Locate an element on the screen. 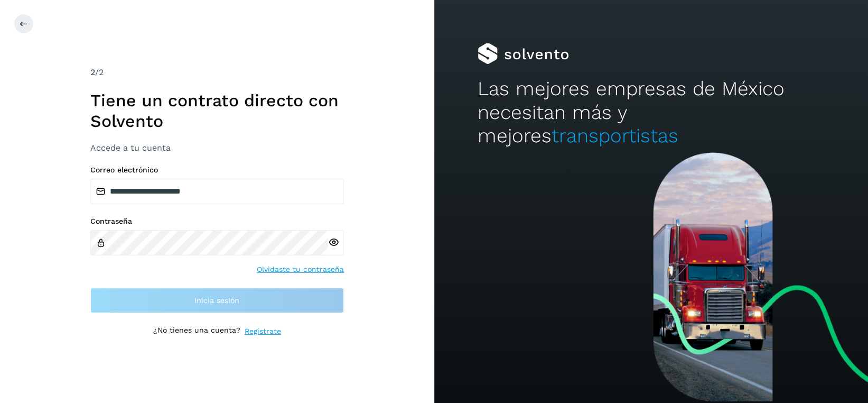  h2: Las mejores empresas de México necesitan más y mejores is located at coordinates (651, 112).